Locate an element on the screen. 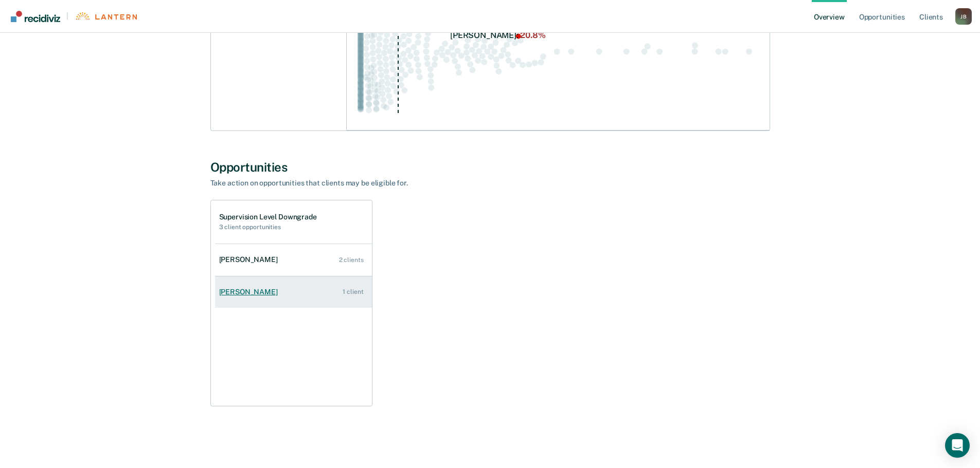 Image resolution: width=980 pixels, height=468 pixels. div: 1 client is located at coordinates (353, 292).